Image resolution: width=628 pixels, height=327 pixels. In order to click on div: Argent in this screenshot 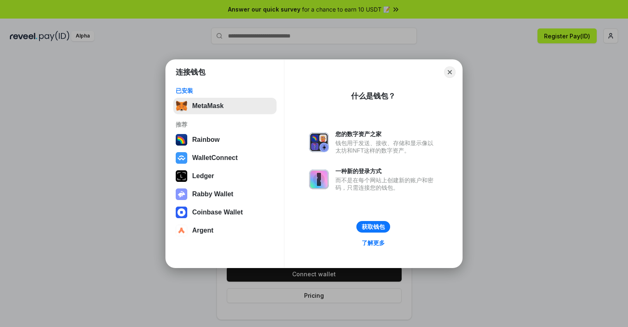, I will do `click(203, 230)`.